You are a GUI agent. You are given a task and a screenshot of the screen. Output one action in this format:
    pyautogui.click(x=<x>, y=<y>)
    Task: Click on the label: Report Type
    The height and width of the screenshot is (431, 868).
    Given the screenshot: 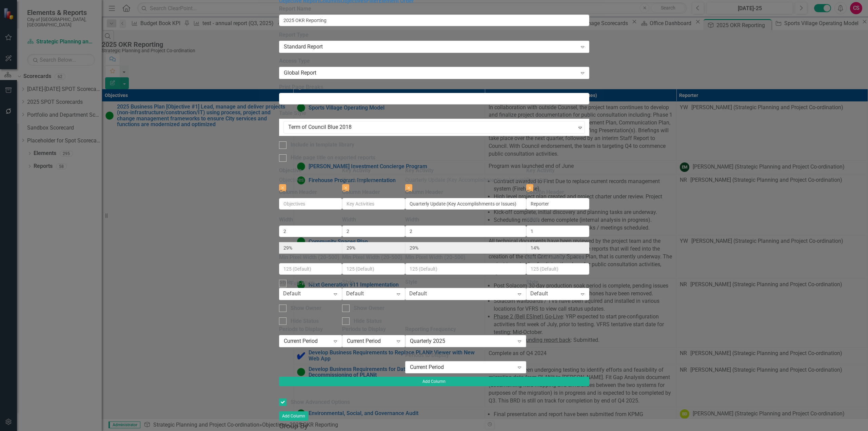 What is the action you would take?
    pyautogui.click(x=434, y=35)
    